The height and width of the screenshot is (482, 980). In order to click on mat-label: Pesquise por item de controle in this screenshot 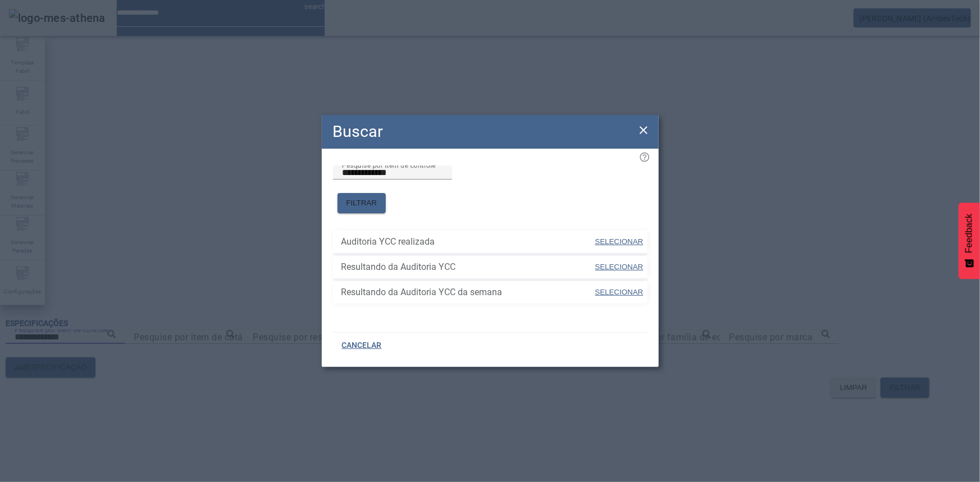, I will do `click(389, 165)`.